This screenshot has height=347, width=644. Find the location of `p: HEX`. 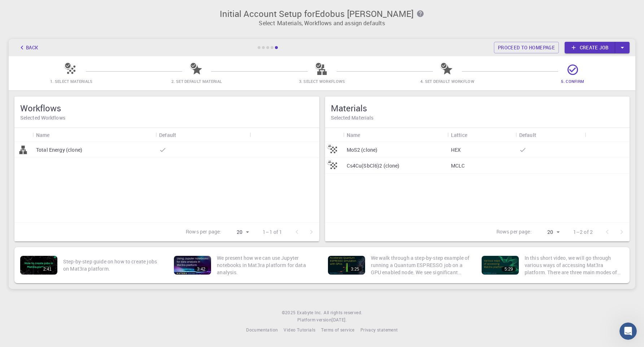

p: HEX is located at coordinates (456, 150).